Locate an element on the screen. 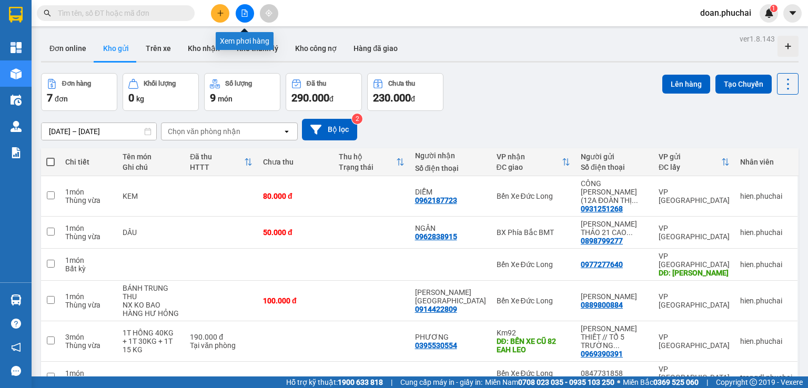 Image resolution: width=808 pixels, height=388 pixels. span: 230.000 is located at coordinates (392, 98).